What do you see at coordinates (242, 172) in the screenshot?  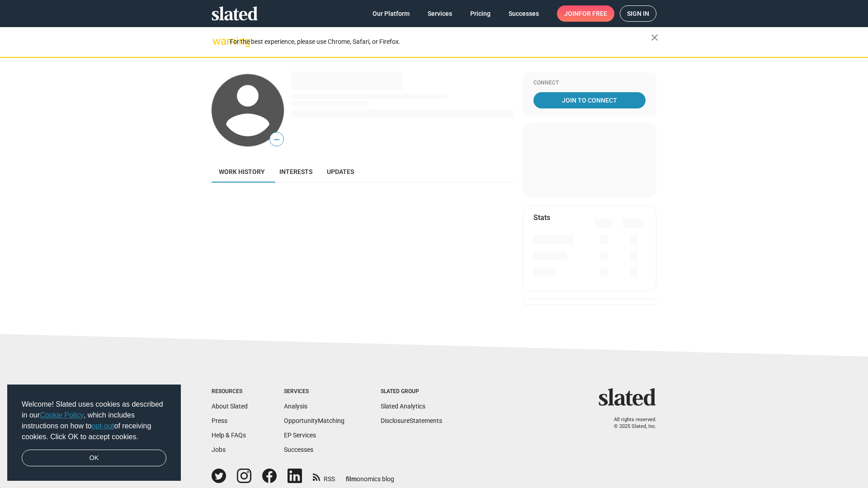 I see `a: Work history` at bounding box center [242, 172].